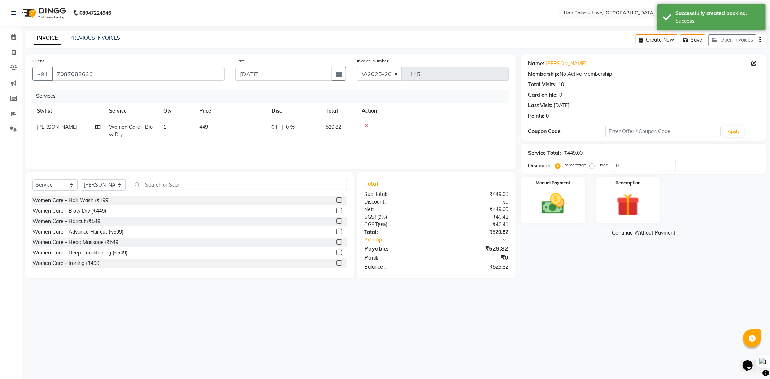 The height and width of the screenshot is (379, 770). Describe the element at coordinates (717, 21) in the screenshot. I see `div: Success` at that location.